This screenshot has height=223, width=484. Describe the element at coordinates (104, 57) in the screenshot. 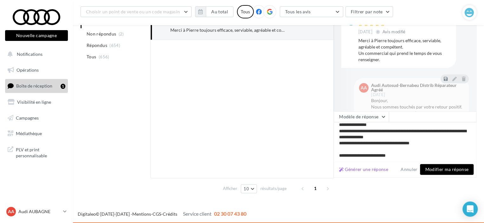

I see `span: (656)` at that location.